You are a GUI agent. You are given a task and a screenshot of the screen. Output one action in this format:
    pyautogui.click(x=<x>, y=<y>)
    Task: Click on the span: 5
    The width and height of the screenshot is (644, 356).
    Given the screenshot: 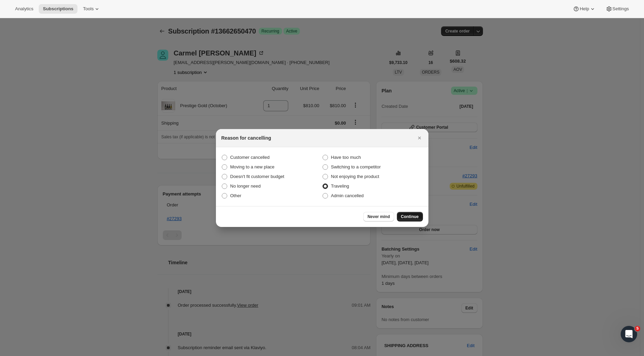 What is the action you would take?
    pyautogui.click(x=638, y=329)
    